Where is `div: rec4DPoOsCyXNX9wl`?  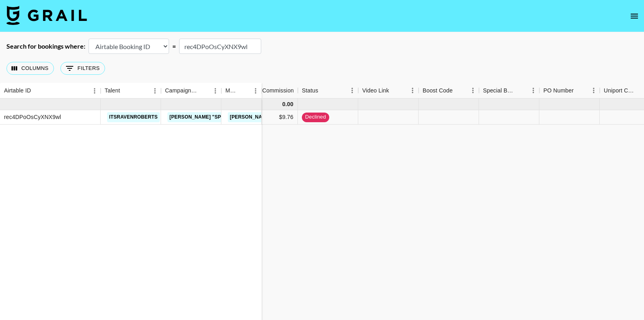 div: rec4DPoOsCyXNX9wl is located at coordinates (33, 117).